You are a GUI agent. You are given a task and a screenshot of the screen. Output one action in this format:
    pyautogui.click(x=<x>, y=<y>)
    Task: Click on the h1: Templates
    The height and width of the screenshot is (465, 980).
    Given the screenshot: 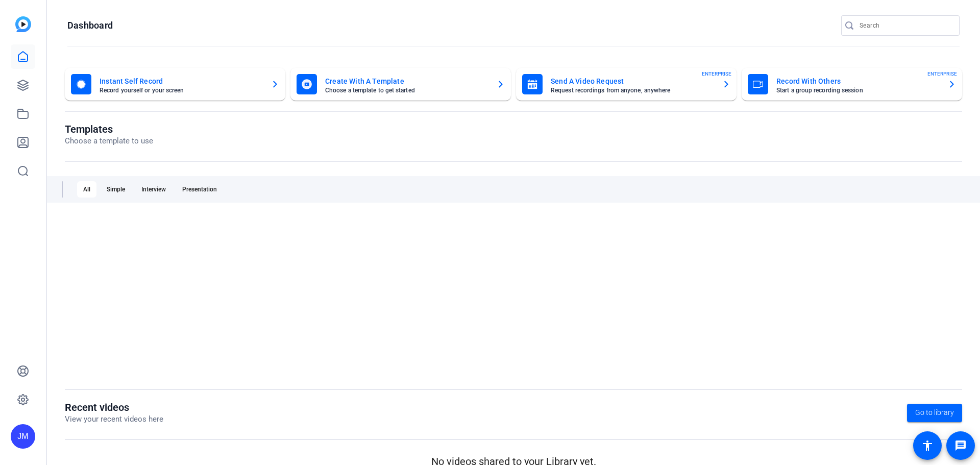 What is the action you would take?
    pyautogui.click(x=109, y=129)
    